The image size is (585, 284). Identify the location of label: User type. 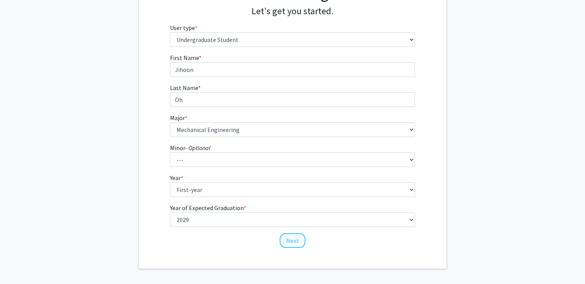
(183, 28).